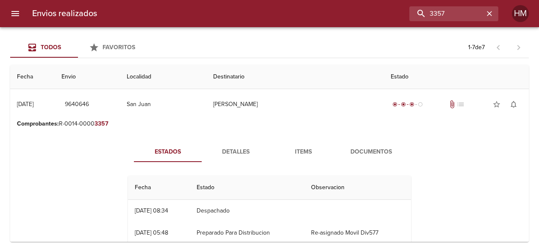 This screenshot has width=539, height=252. I want to click on b: Comprobantes :, so click(38, 123).